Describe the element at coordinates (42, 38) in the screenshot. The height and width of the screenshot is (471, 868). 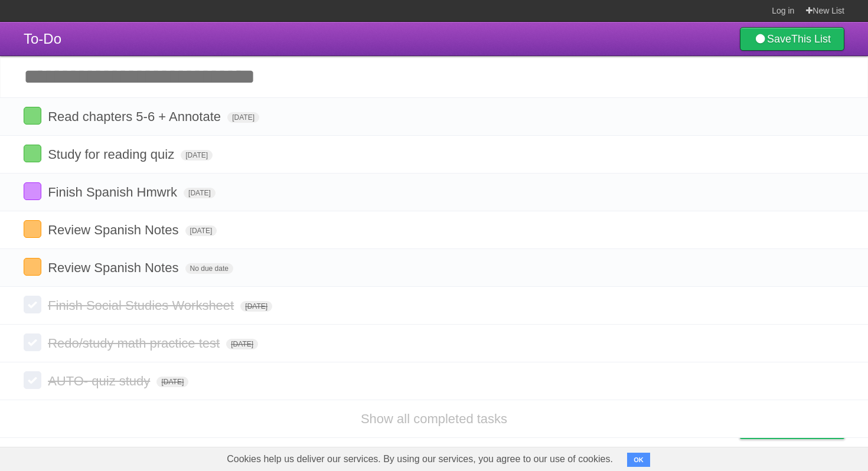
I see `span: To-Do` at that location.